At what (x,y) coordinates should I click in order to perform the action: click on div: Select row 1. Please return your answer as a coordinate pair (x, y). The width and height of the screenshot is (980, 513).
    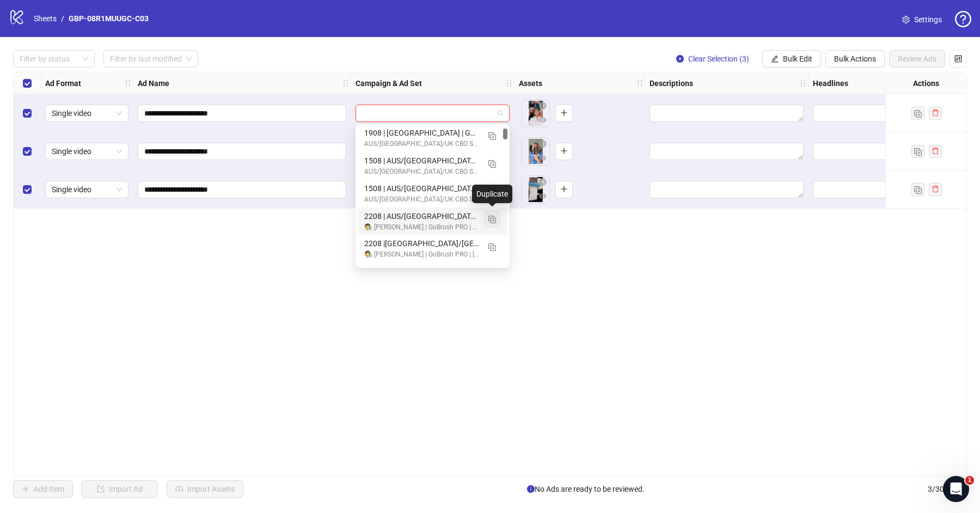
    Looking at the image, I should click on (27, 114).